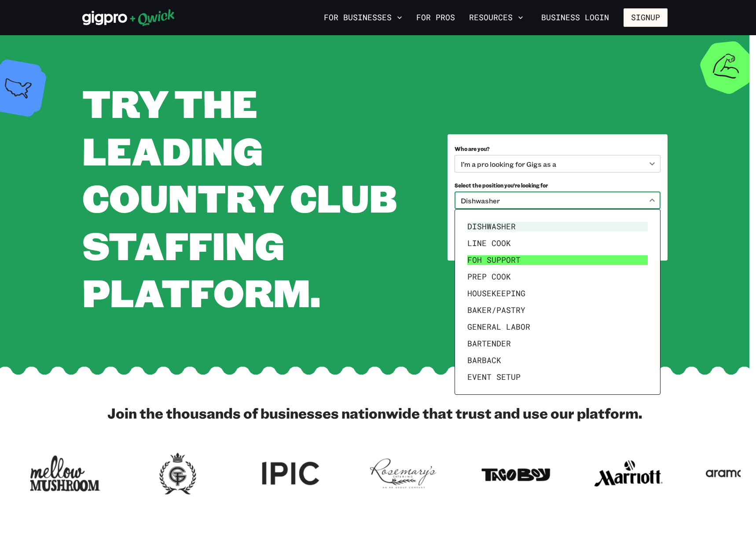 This screenshot has width=756, height=559. What do you see at coordinates (558, 244) in the screenshot?
I see `li: Line Cook` at bounding box center [558, 244].